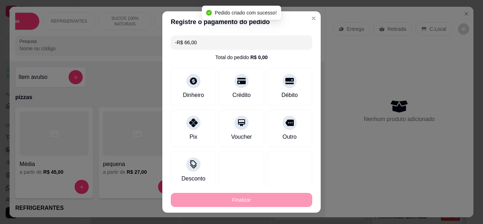 The image size is (483, 224). What do you see at coordinates (241, 42) in the screenshot?
I see `input: Ex.: hambúrguer de cordeiro` at bounding box center [241, 42].